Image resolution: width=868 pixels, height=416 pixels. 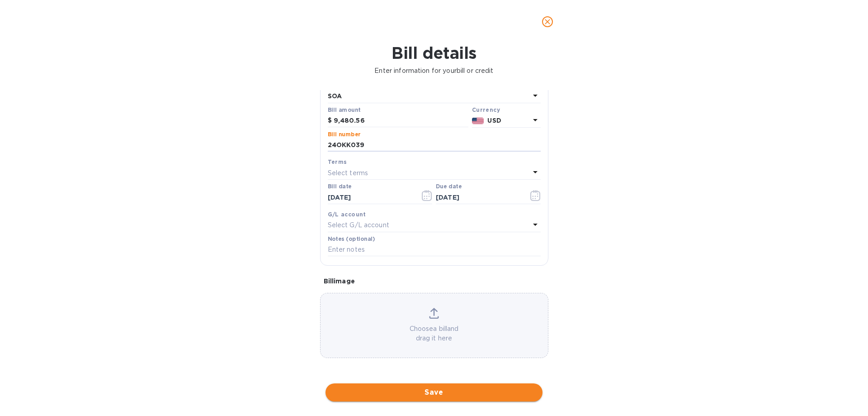 What do you see at coordinates (348, 173) in the screenshot?
I see `p: Select terms` at bounding box center [348, 173].